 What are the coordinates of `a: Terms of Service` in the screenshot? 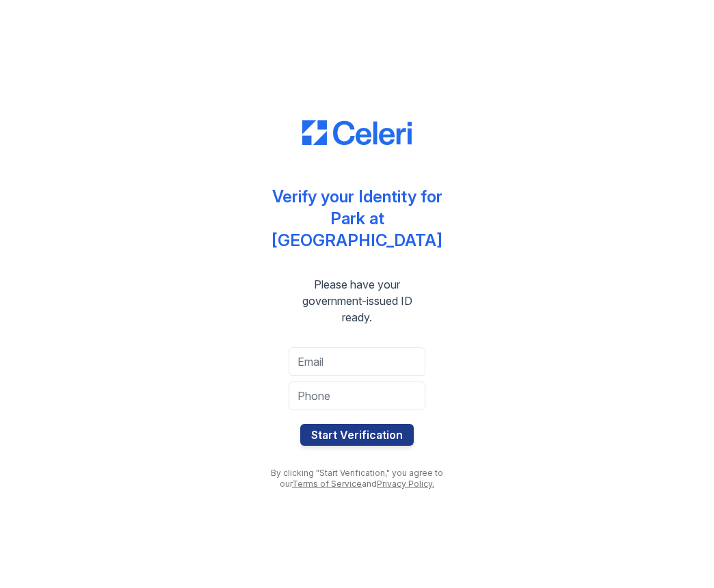 It's located at (327, 483).